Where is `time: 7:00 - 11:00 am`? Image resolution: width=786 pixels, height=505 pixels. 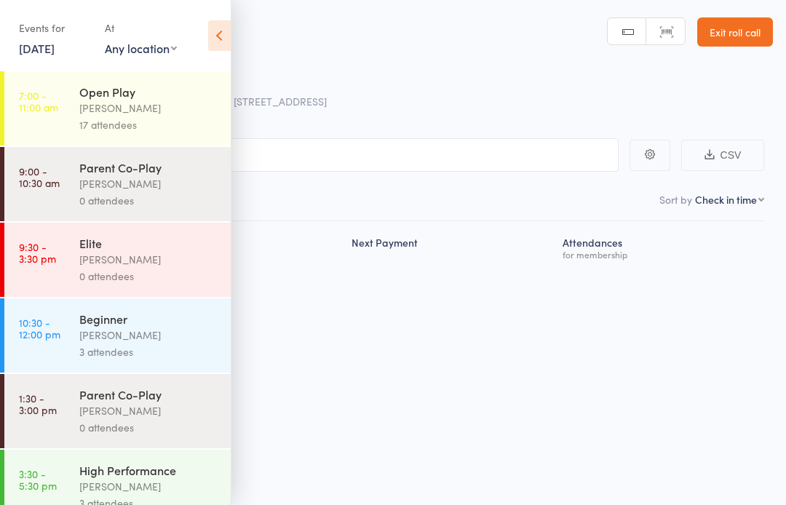
time: 7:00 - 11:00 am is located at coordinates (39, 101).